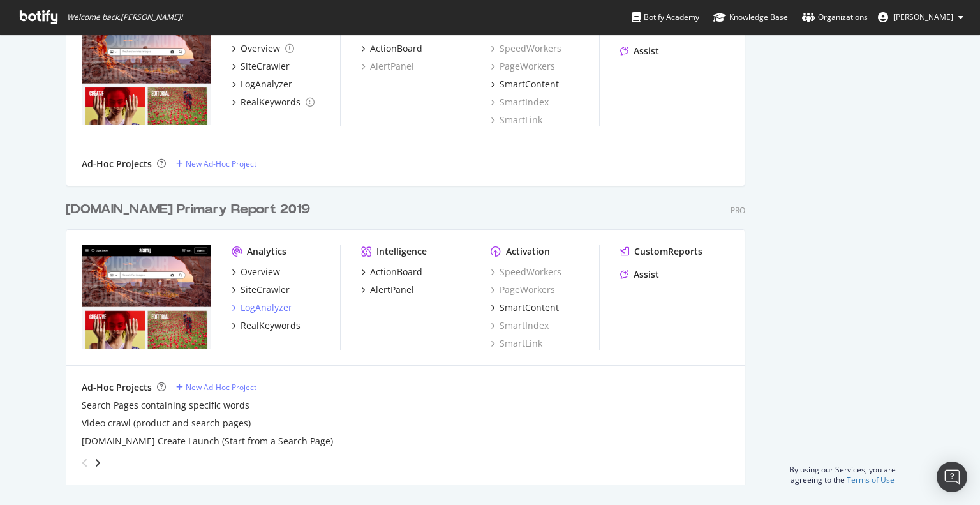 The height and width of the screenshot is (505, 980). Describe the element at coordinates (85, 463) in the screenshot. I see `div: angle-left` at that location.